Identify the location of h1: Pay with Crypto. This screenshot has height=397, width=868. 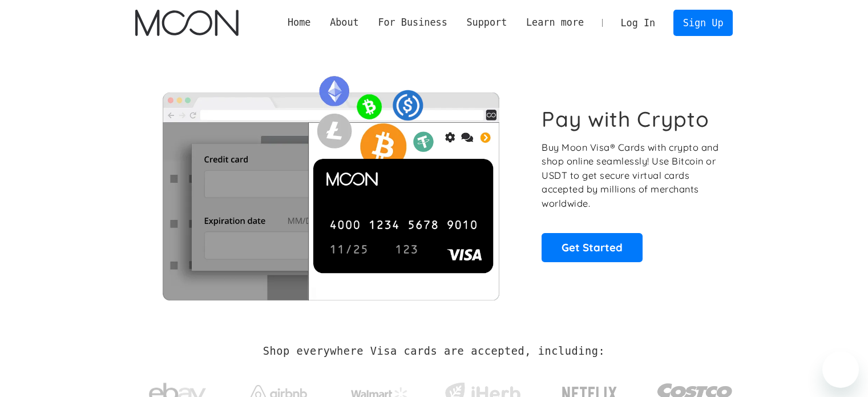
(625, 119).